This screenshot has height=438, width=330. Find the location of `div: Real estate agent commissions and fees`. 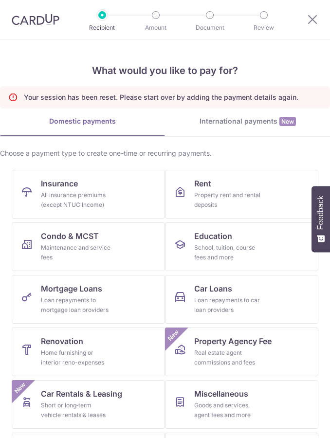

div: Real estate agent commissions and fees is located at coordinates (229, 358).